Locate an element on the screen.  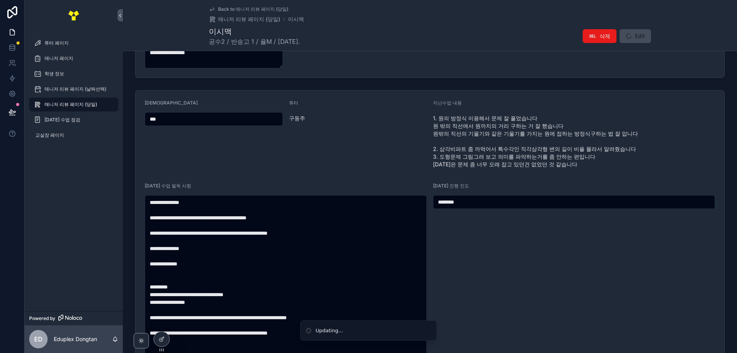
a: 학생 정보 is located at coordinates (74, 74).